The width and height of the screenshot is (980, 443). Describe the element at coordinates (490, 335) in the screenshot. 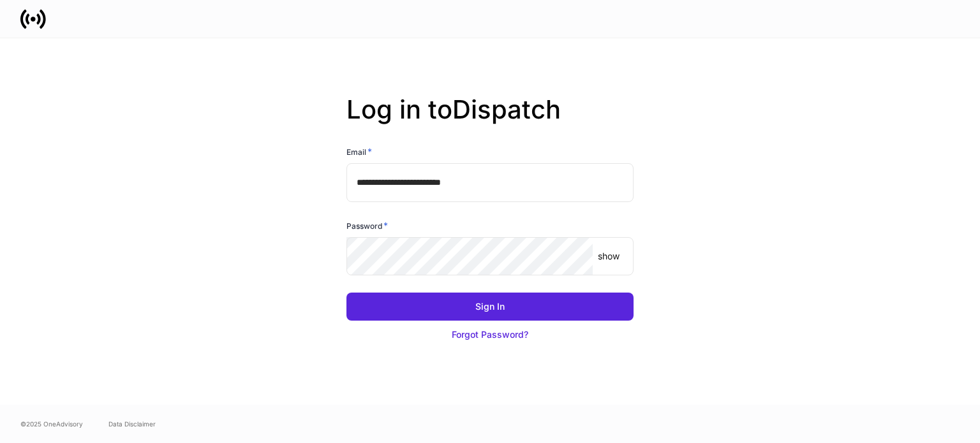

I see `div: Forgot Password?` at that location.